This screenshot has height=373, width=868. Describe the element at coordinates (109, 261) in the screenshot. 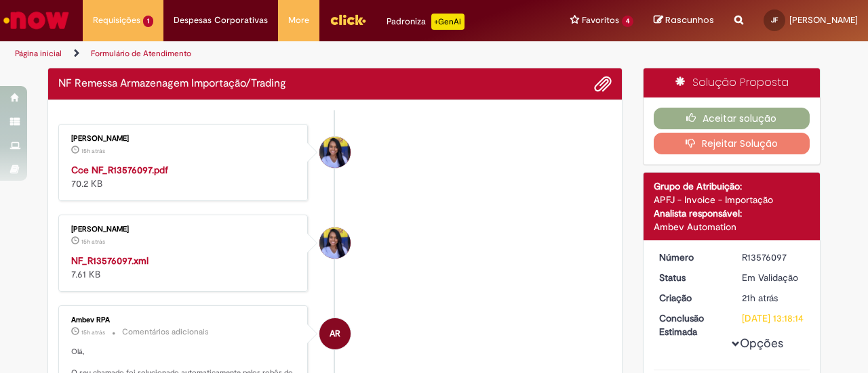

I see `a: NF_R13576097.xml` at that location.